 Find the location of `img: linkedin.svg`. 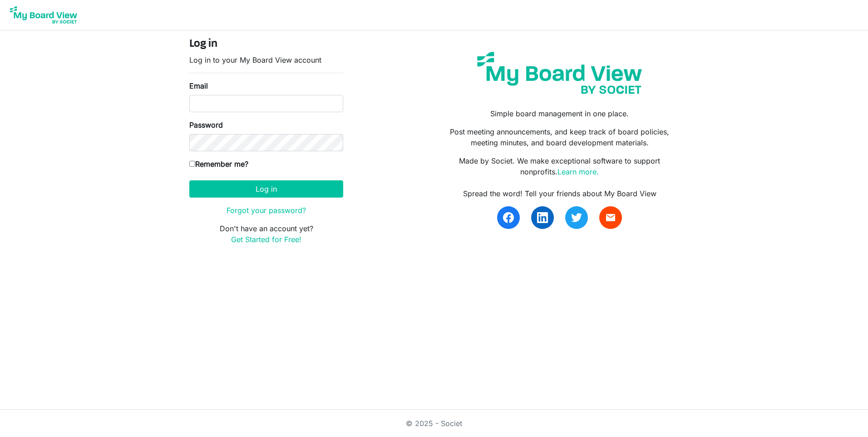

img: linkedin.svg is located at coordinates (542, 217).